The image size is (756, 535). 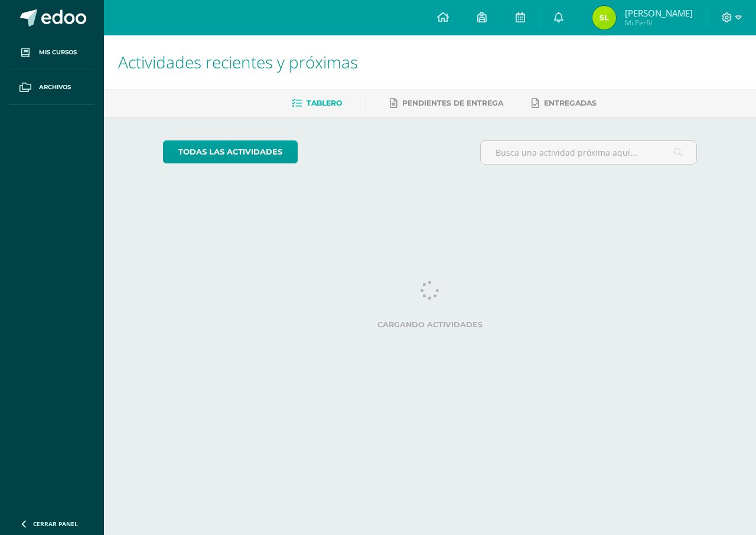 I want to click on a: Mis cursos, so click(x=52, y=53).